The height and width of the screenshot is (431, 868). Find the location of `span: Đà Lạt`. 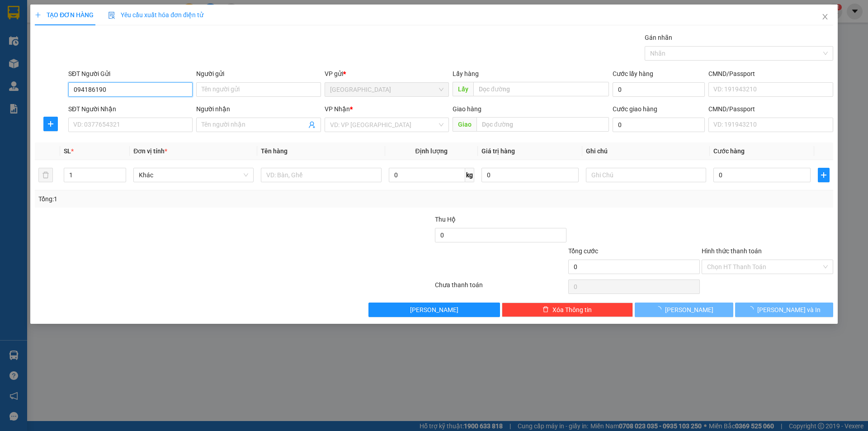

span: Đà Lạt is located at coordinates (387, 90).